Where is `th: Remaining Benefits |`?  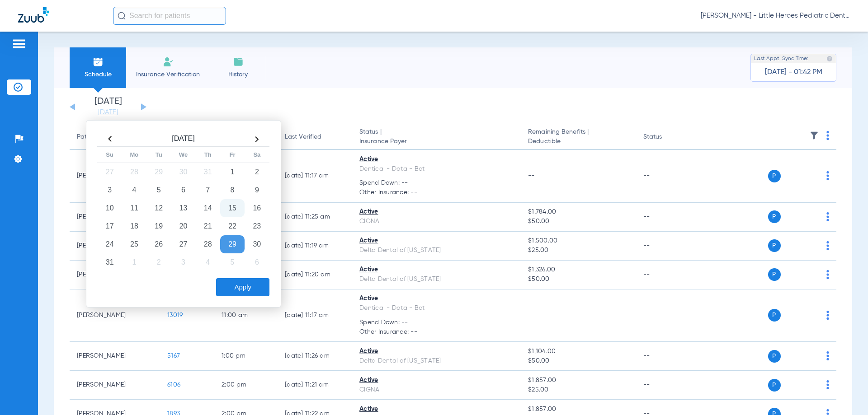
th: Remaining Benefits | is located at coordinates (578, 137).